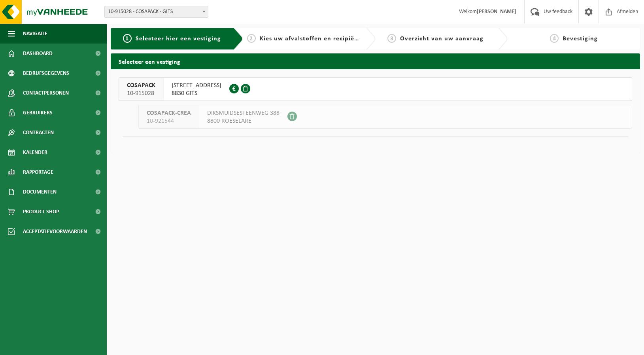 The width and height of the screenshot is (644, 355). What do you see at coordinates (141, 86) in the screenshot?
I see `span: COSAPACK` at bounding box center [141, 86].